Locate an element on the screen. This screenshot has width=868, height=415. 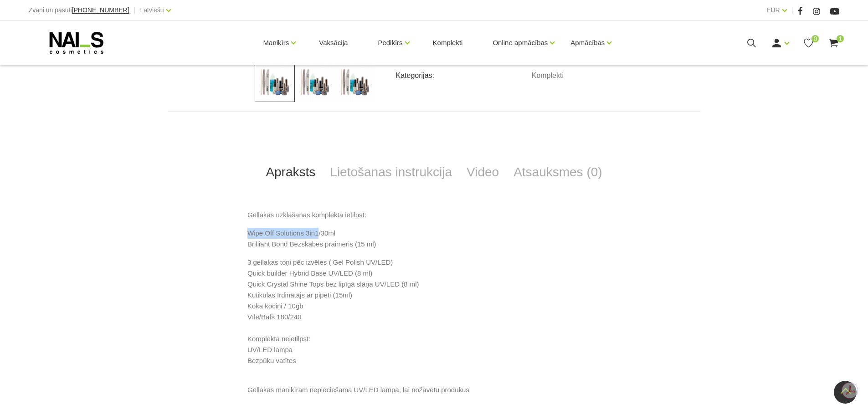
p: 3 gellakas toņi pēc izvēles ( Gel Polish UV/LED) Quick builder Hybrid Base UV/LED (8 ml) Quick Cr... is located at coordinates (434, 317).